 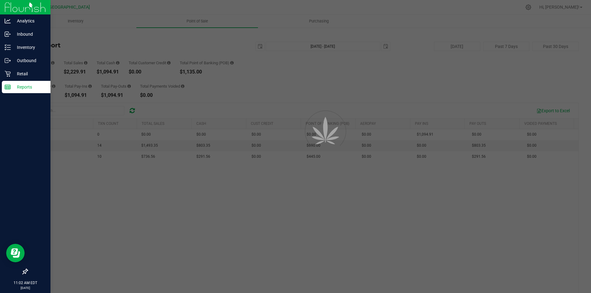 What do you see at coordinates (29, 74) in the screenshot?
I see `p: Retail` at bounding box center [29, 74].